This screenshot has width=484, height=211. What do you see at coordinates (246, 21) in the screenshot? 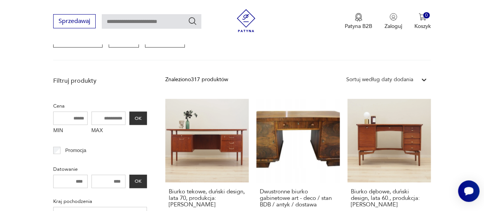
I see `img: Patyna - sklep z meblami i dekoracjami vintage` at bounding box center [246, 21].